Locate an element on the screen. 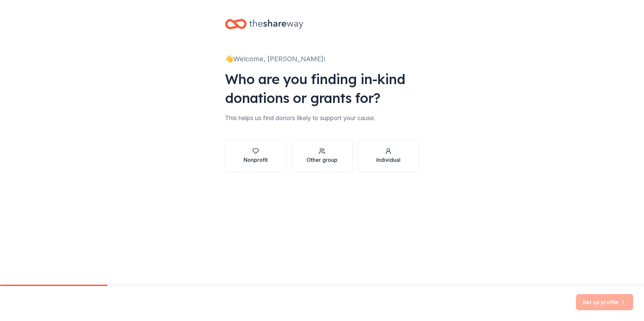  button: Other group is located at coordinates (322, 156).